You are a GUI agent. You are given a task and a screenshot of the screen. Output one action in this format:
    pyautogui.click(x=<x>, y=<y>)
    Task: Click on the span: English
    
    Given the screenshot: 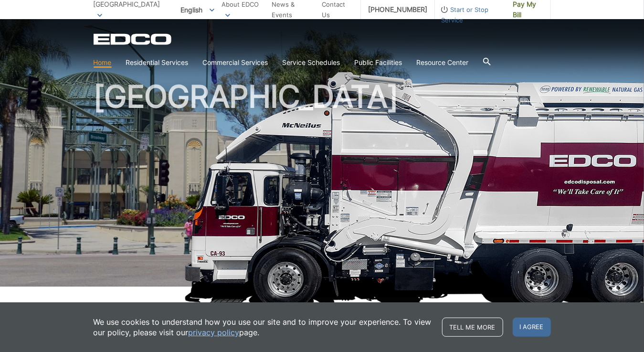 What is the action you would take?
    pyautogui.click(x=197, y=10)
    